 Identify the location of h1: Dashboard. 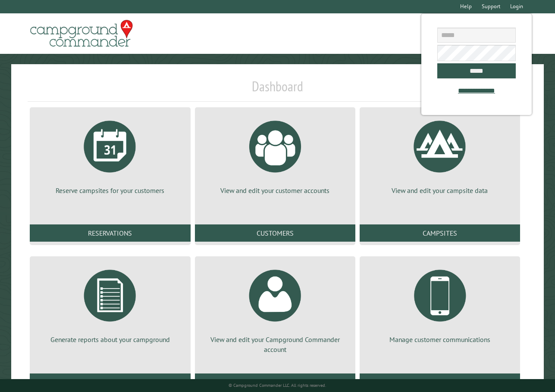
(278, 90).